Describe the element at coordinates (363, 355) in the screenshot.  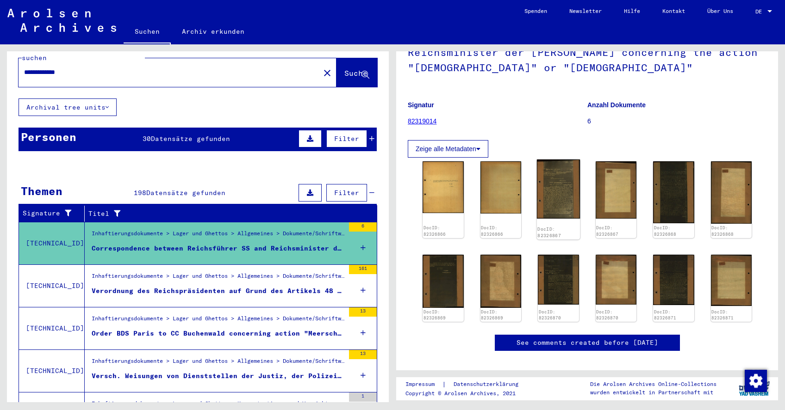
I see `div: 13` at that location.